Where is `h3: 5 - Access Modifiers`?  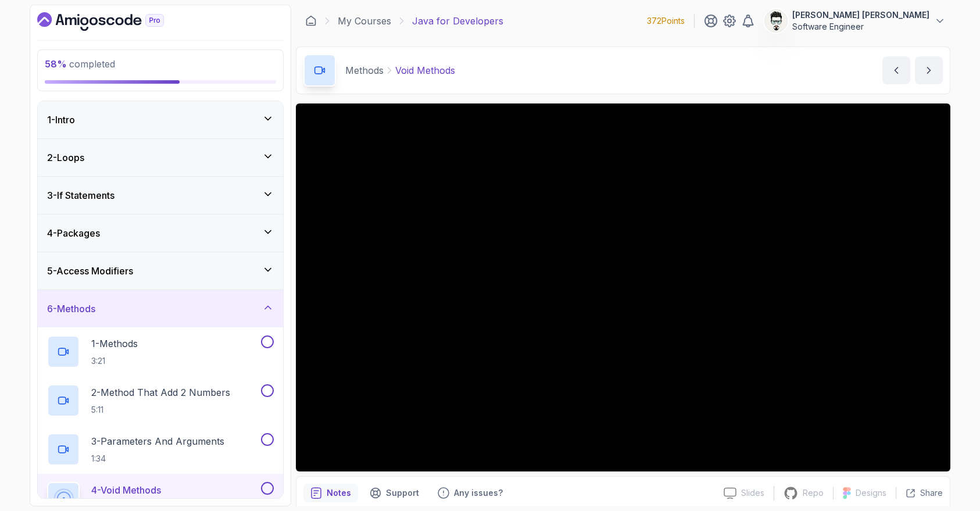
h3: 5 - Access Modifiers is located at coordinates (90, 271).